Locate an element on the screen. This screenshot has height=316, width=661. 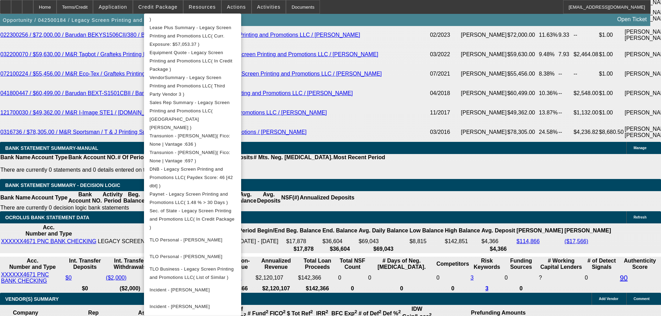
button: Sec. of State - Legacy Screen Printing and Promotions LLC( In Credit Package ) is located at coordinates (193, 219).